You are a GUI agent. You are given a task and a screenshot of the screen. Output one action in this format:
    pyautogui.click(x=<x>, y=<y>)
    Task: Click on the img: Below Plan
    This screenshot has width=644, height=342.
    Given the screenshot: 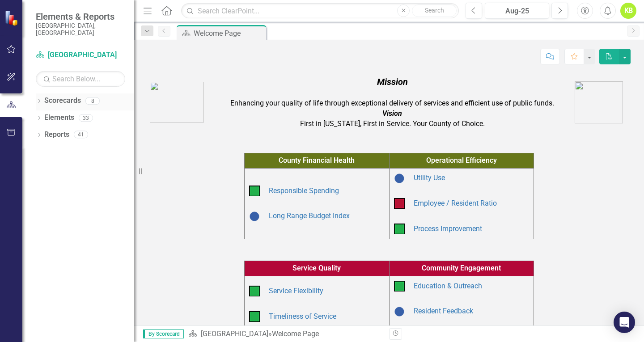 What is the action you would take?
    pyautogui.click(x=400, y=203)
    